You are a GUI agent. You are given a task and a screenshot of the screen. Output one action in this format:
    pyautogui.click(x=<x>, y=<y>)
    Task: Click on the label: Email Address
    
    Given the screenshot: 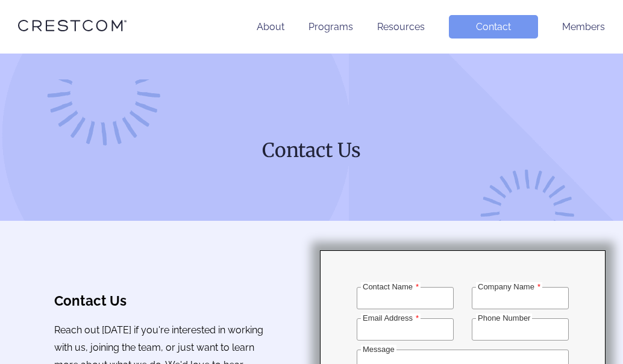 What is the action you would take?
    pyautogui.click(x=390, y=317)
    